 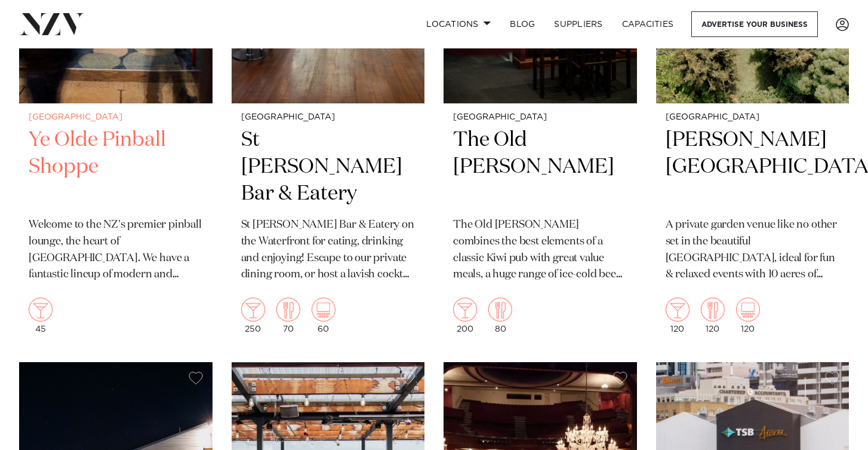 What do you see at coordinates (648, 24) in the screenshot?
I see `a: Capacities` at bounding box center [648, 24].